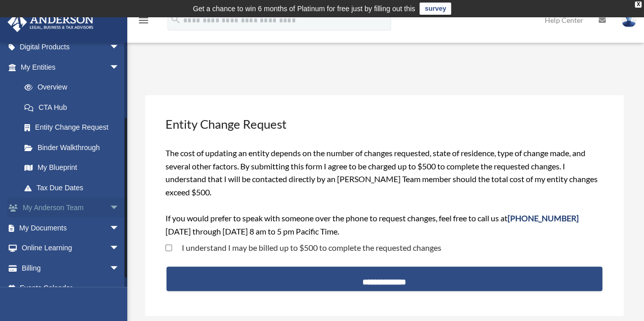 The width and height of the screenshot is (644, 321). What do you see at coordinates (71, 249) in the screenshot?
I see `a: Online Learningarrow_drop_down` at bounding box center [71, 249].